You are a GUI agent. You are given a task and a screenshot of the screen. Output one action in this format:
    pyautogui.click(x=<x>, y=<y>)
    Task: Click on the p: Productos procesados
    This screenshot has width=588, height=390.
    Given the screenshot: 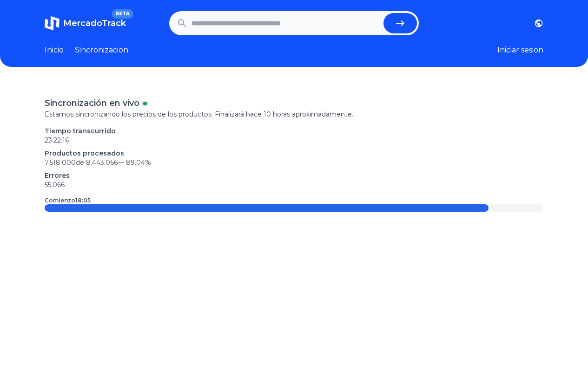 What is the action you would take?
    pyautogui.click(x=294, y=153)
    